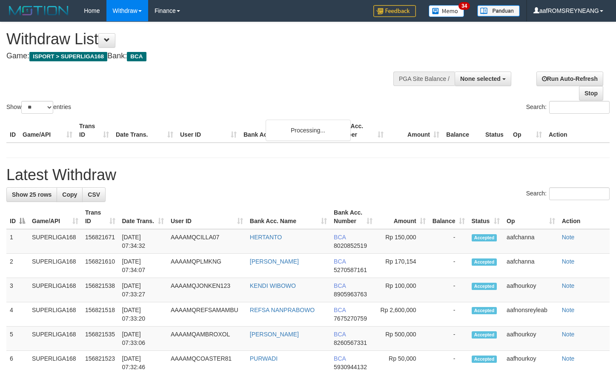 The image size is (616, 373). Describe the element at coordinates (308, 175) in the screenshot. I see `h1: Latest Withdraw` at that location.